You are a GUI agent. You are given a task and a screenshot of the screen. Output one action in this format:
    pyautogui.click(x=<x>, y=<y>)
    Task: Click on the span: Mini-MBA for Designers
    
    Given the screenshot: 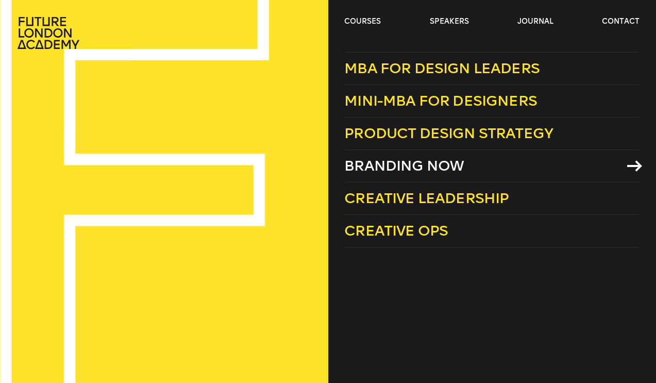 What is the action you would take?
    pyautogui.click(x=441, y=100)
    